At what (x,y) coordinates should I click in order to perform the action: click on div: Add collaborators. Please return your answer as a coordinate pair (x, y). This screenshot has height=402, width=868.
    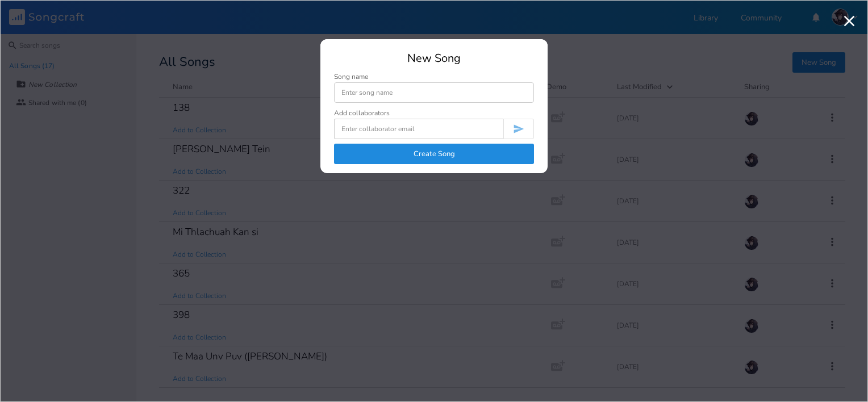
    Looking at the image, I should click on (362, 113).